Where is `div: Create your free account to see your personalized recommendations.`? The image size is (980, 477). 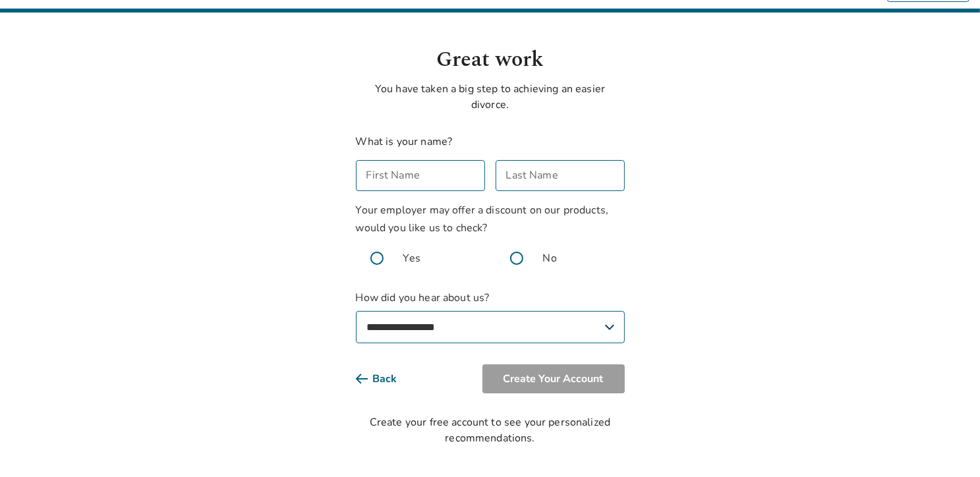 div: Create your free account to see your personalized recommendations. is located at coordinates (490, 430).